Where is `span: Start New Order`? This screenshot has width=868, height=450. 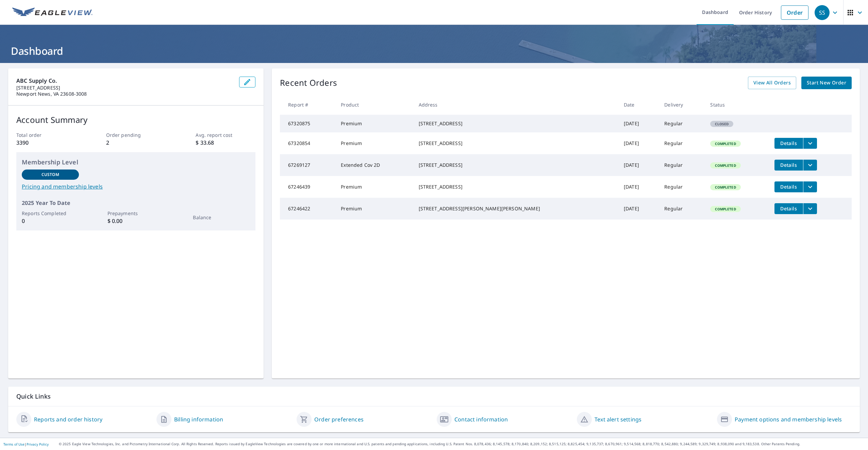 span: Start New Order is located at coordinates (826, 83).